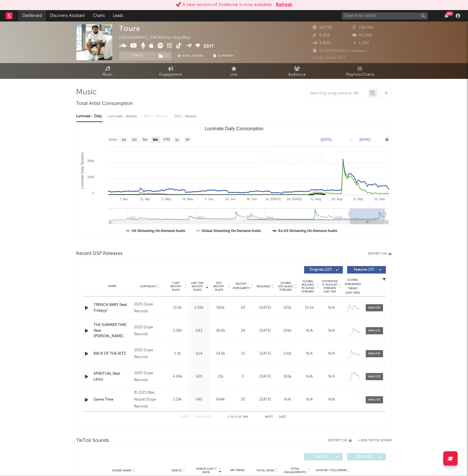  What do you see at coordinates (191, 56) in the screenshot?
I see `a: Benchmark` at bounding box center [191, 56].